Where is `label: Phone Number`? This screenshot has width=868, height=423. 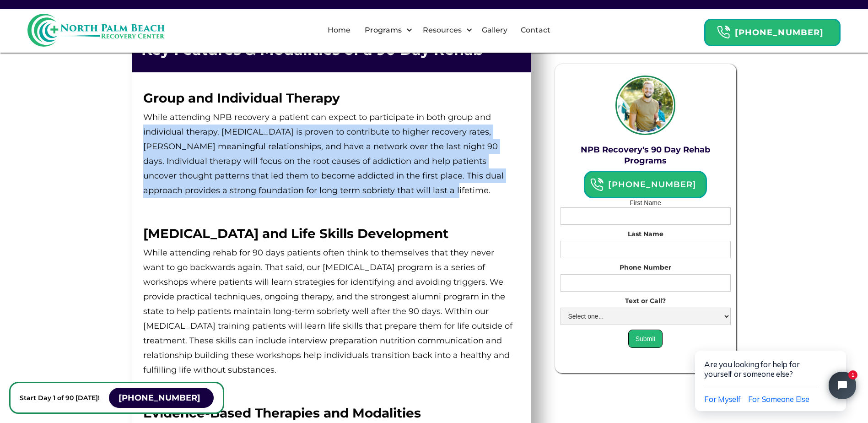
label: Phone Number is located at coordinates (646, 267).